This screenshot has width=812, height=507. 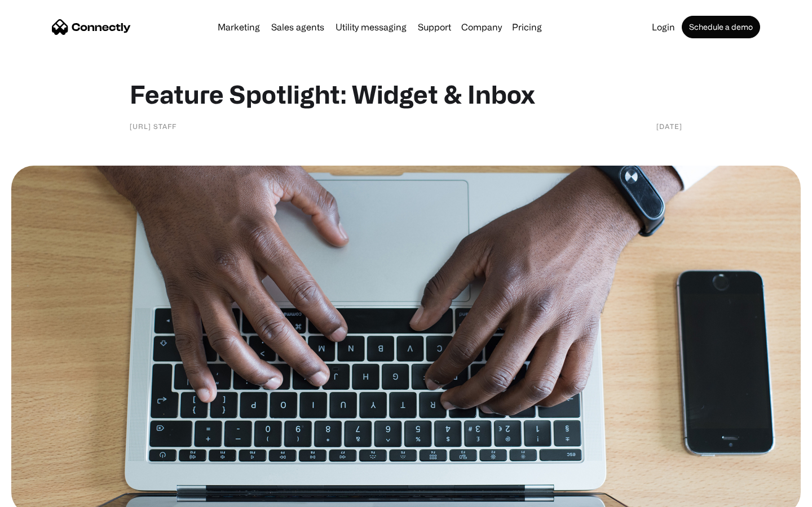 I want to click on a: Pricing, so click(x=527, y=27).